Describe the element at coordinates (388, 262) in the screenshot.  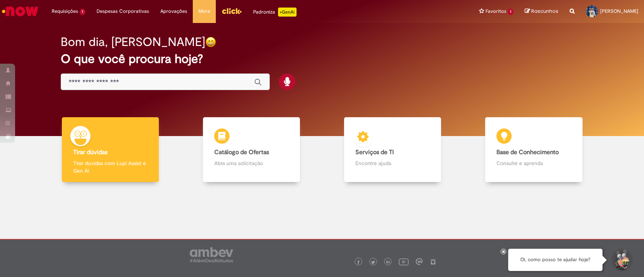
I see `img: logo_footer_linkedin.png` at that location.